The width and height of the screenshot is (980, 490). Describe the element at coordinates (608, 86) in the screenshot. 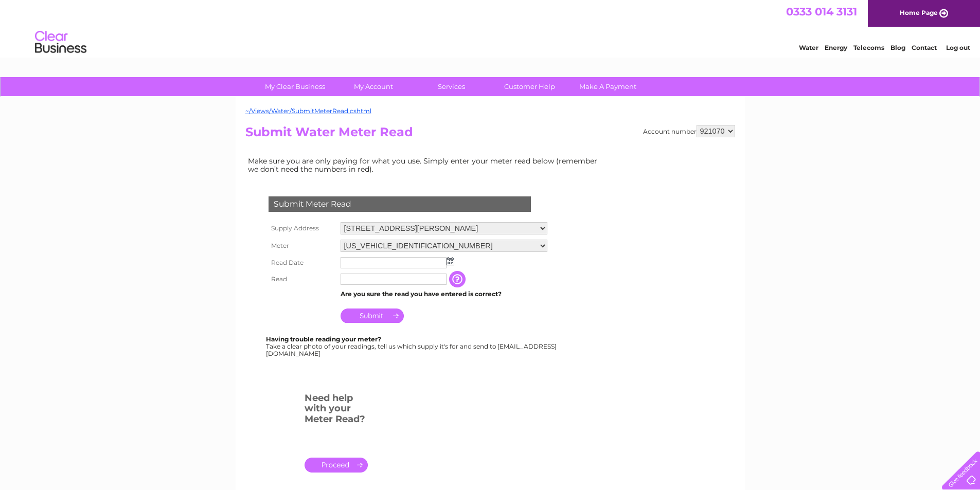

I see `a: Make A Payment` at that location.